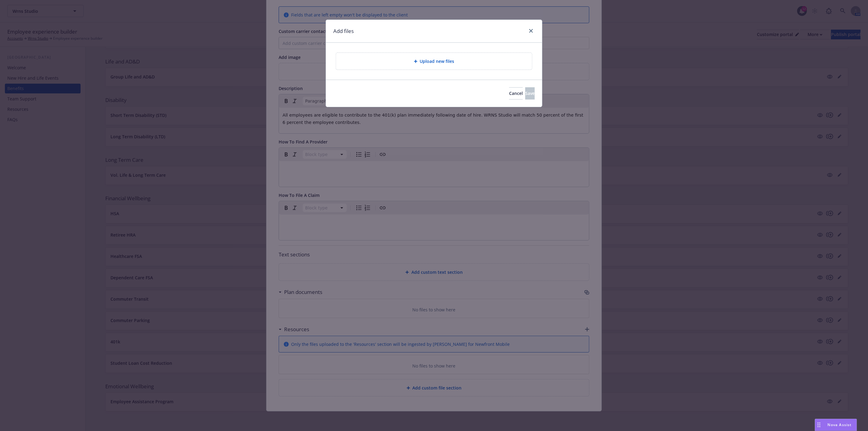 The height and width of the screenshot is (431, 868). Describe the element at coordinates (531, 31) in the screenshot. I see `a: close` at that location.